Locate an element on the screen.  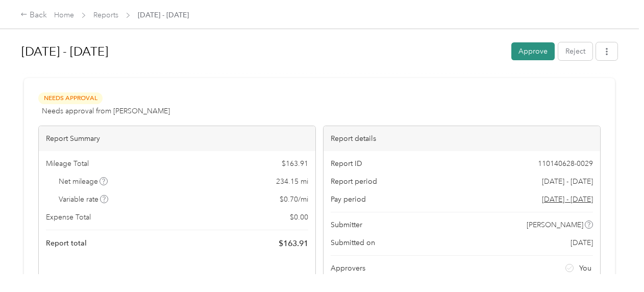
button: Approve is located at coordinates (533, 51).